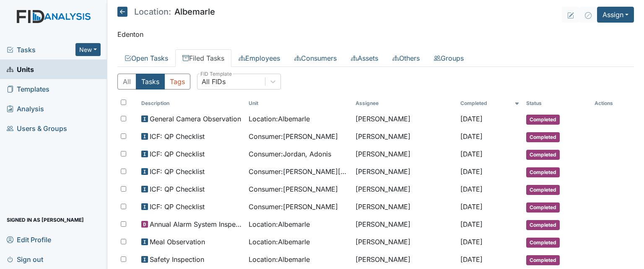 The image size is (644, 269). What do you see at coordinates (41, 50) in the screenshot?
I see `a: Tasks` at bounding box center [41, 50].